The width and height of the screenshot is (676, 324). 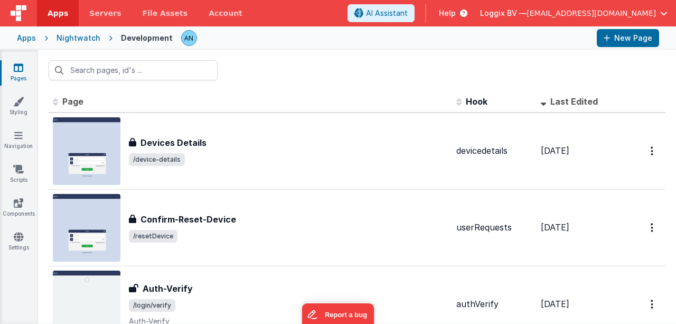 I want to click on div: Nightwatch, so click(x=78, y=38).